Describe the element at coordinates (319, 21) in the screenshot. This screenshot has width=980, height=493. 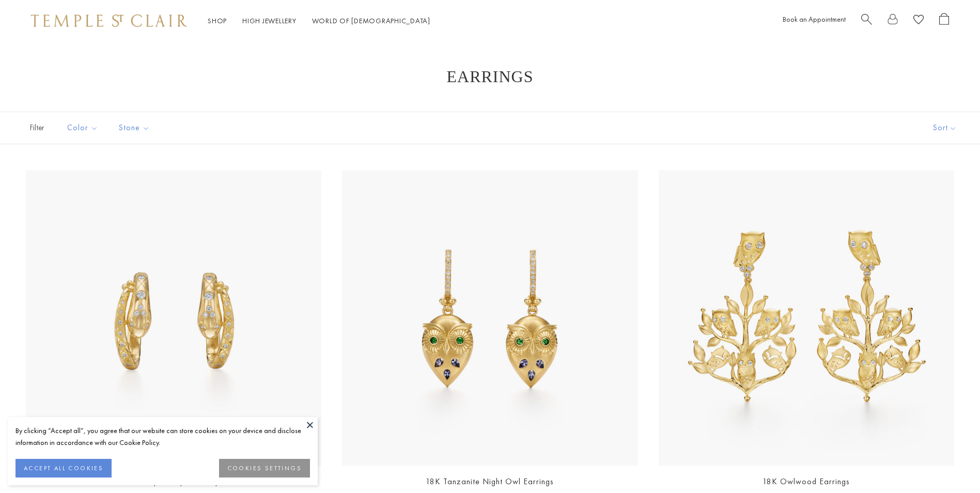
I see `nav: Main navigation` at that location.